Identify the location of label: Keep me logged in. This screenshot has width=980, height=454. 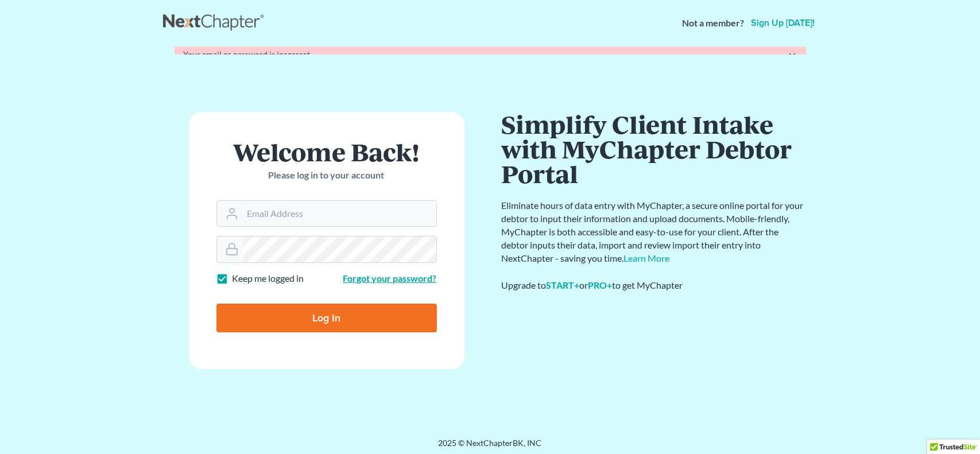
(268, 279).